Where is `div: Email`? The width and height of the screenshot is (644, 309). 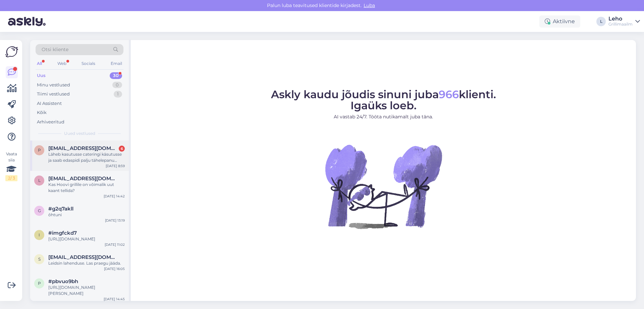
div: Email is located at coordinates (116, 64).